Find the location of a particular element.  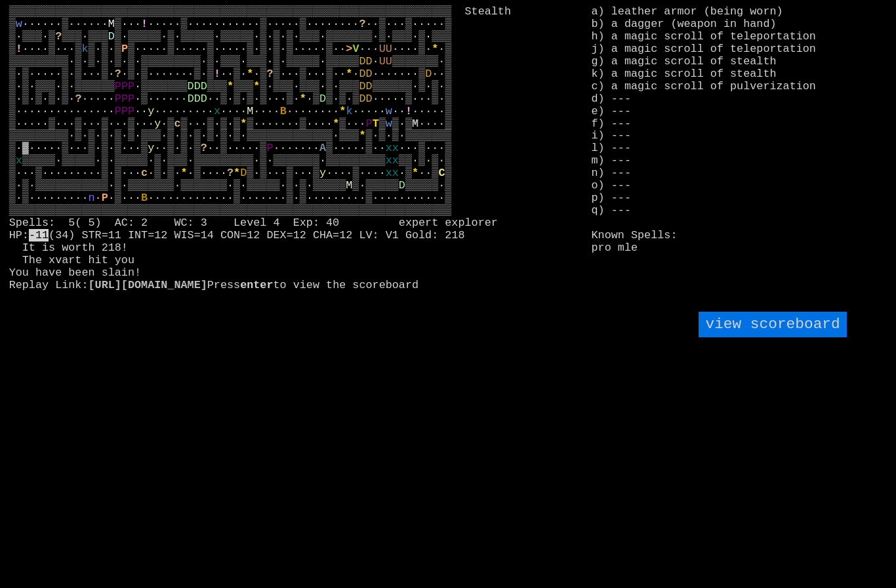

font: n is located at coordinates (91, 198).